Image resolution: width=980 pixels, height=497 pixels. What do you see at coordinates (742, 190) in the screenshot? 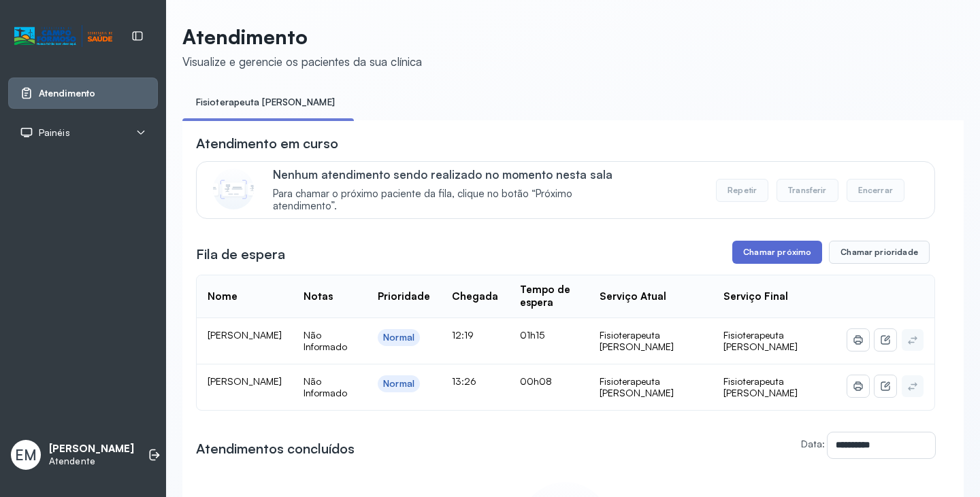
I see `button: Repetir` at bounding box center [742, 190].